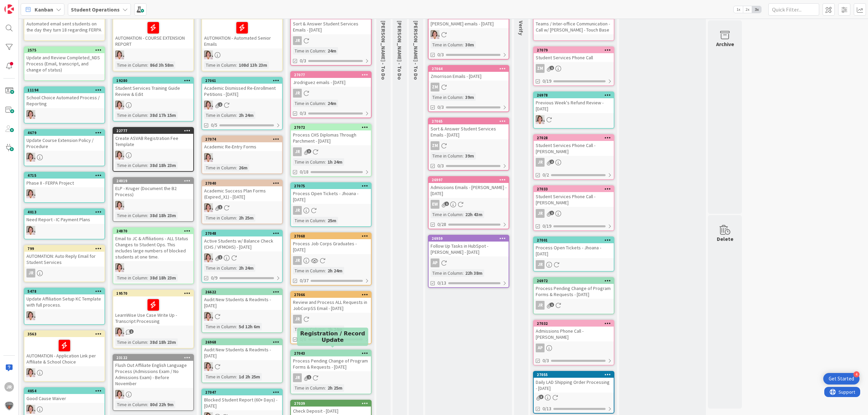 Image resolution: width=868 pixels, height=415 pixels. Describe the element at coordinates (470, 45) in the screenshot. I see `div: 30m` at that location.